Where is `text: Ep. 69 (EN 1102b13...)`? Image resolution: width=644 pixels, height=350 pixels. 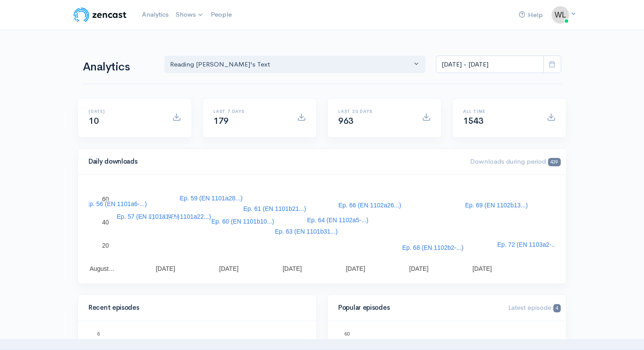 text: Ep. 69 (EN 1102b13...) is located at coordinates (496, 205).